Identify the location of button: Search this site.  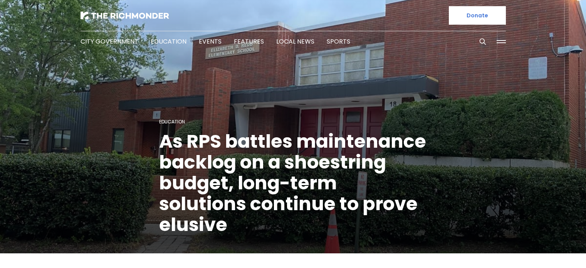
(483, 42).